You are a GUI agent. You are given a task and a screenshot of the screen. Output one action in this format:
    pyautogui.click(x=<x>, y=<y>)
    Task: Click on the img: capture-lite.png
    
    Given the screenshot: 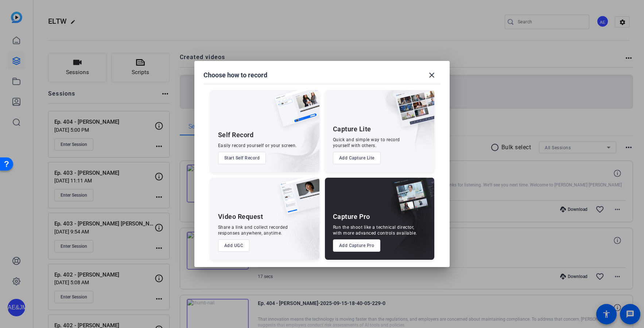 What is the action you would take?
    pyautogui.click(x=412, y=113)
    